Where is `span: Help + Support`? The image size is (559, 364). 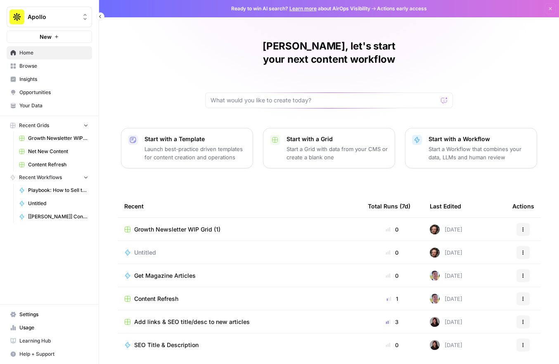
span: Help + Support is located at coordinates (54, 355).